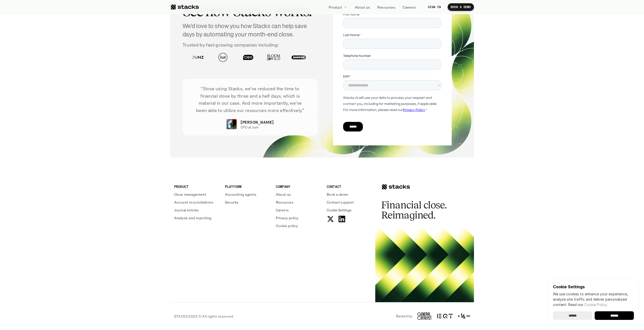  What do you see at coordinates (298, 218) in the screenshot?
I see `a: Privacy policy` at bounding box center [298, 218].